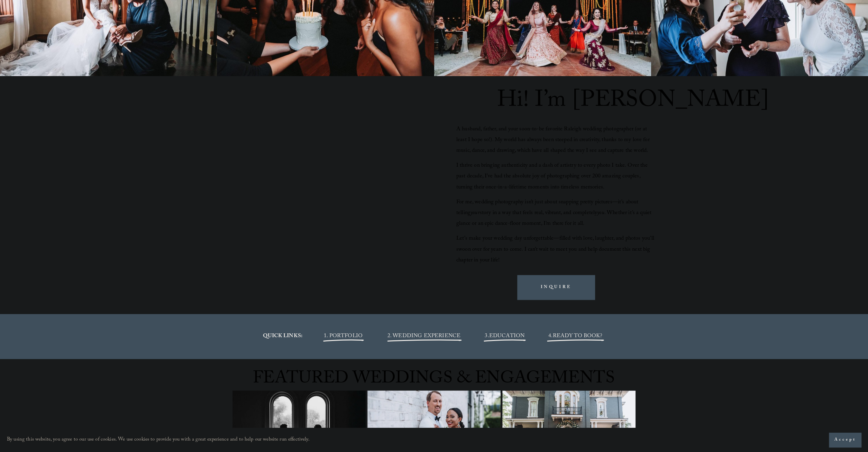 This screenshot has height=452, width=868. Describe the element at coordinates (552, 176) in the screenshot. I see `span: I thrive on bringing authenticity and a dash of artistry to every photo I take. Over the past dec...` at that location.